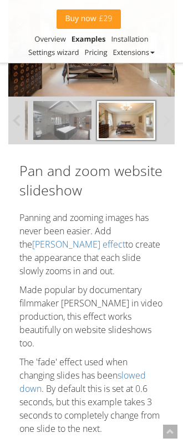  What do you see at coordinates (83, 382) in the screenshot?
I see `a: slowed down` at bounding box center [83, 382].